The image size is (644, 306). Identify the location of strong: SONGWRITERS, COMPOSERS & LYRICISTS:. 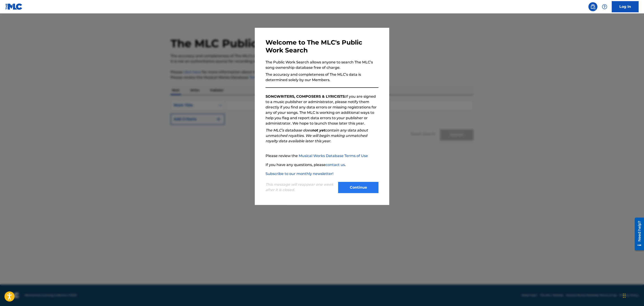
(306, 97).